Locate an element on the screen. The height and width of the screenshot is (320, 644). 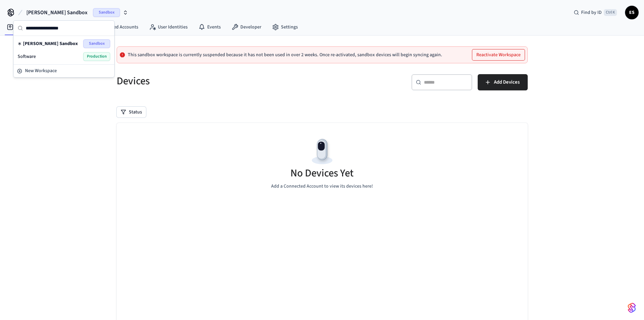
span: Find by ID is located at coordinates (591, 13).